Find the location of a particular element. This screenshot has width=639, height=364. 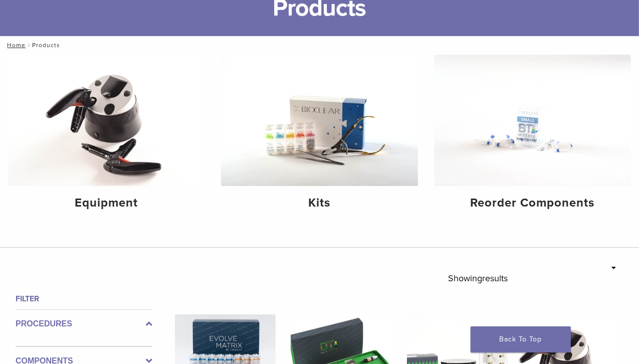

p: Showing results is located at coordinates (478, 278).